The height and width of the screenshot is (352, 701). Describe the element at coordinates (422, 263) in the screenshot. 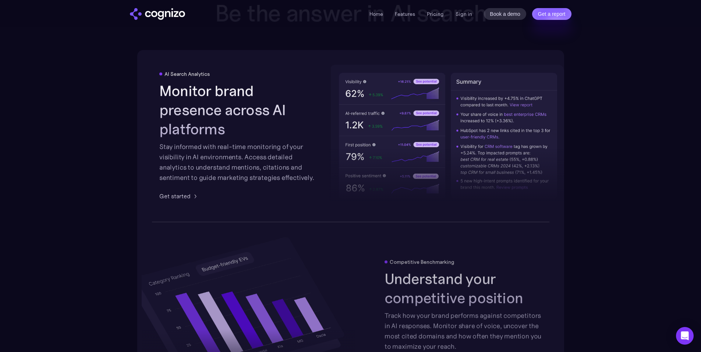

I see `div: Competitive Benchmarking` at that location.